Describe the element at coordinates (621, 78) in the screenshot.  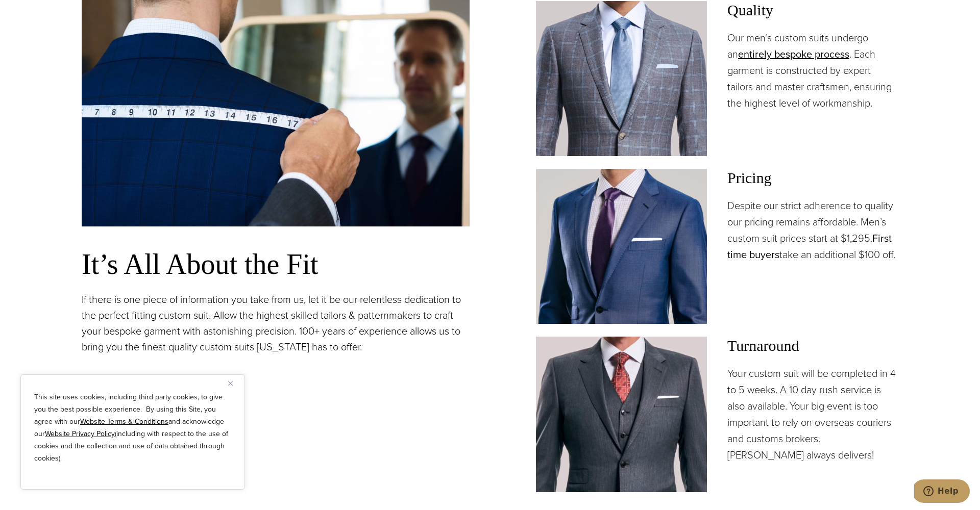
I see `img: Client in Zegna grey windowpane bespoke suit with white shirt and light blue tie.` at that location.